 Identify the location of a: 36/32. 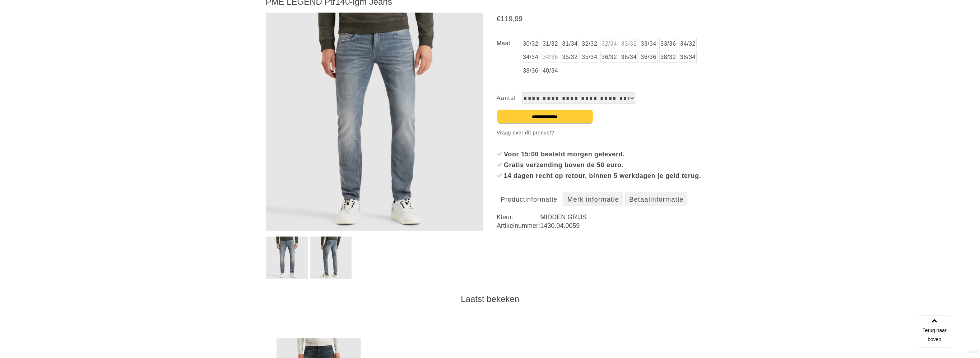
(609, 57).